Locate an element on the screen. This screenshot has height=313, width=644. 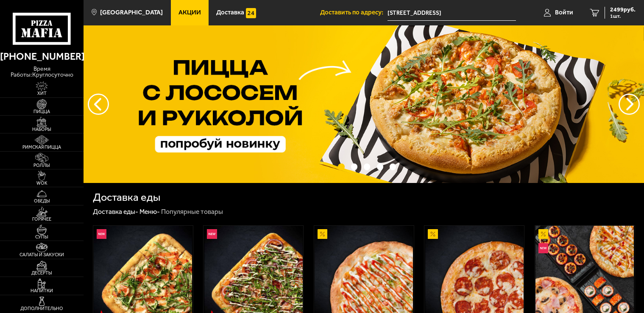
span: Войти is located at coordinates (564, 12).